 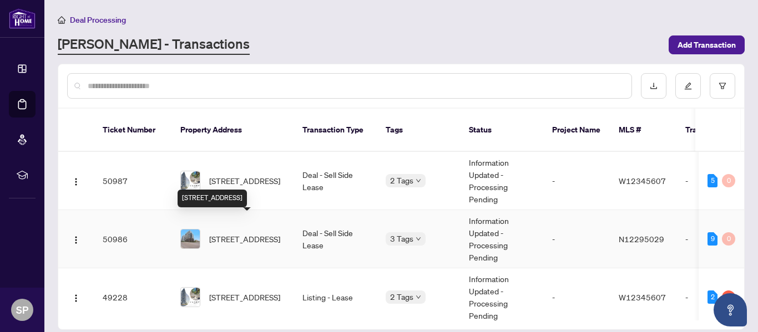 I want to click on button: edit, so click(x=688, y=86).